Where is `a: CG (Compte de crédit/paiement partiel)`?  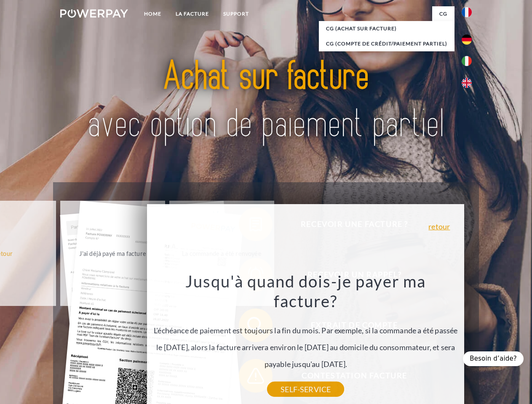
a: CG (Compte de crédit/paiement partiel) is located at coordinates (387, 44).